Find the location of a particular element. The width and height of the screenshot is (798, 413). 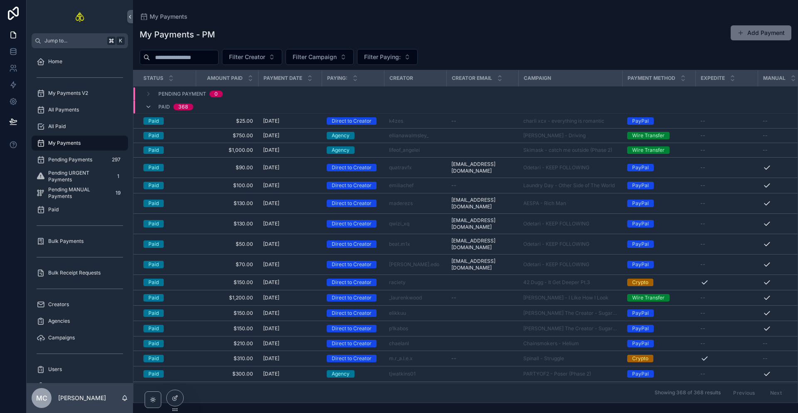

span: $150.00 is located at coordinates (227, 313).